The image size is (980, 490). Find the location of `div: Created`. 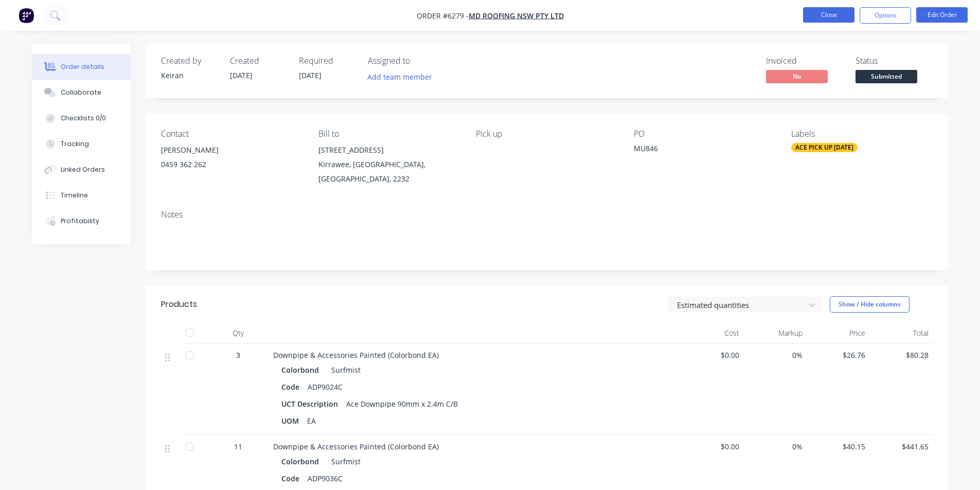

div: Created is located at coordinates (258, 60).